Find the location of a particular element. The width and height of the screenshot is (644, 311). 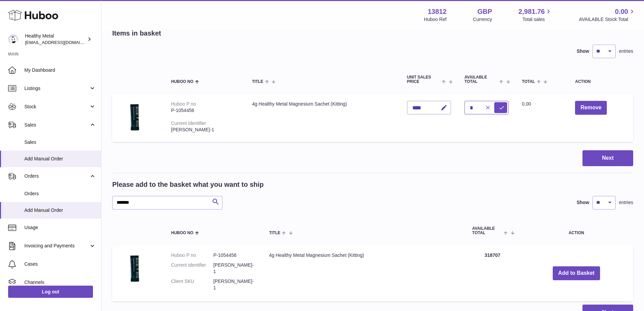

div: Action is located at coordinates (601, 82).